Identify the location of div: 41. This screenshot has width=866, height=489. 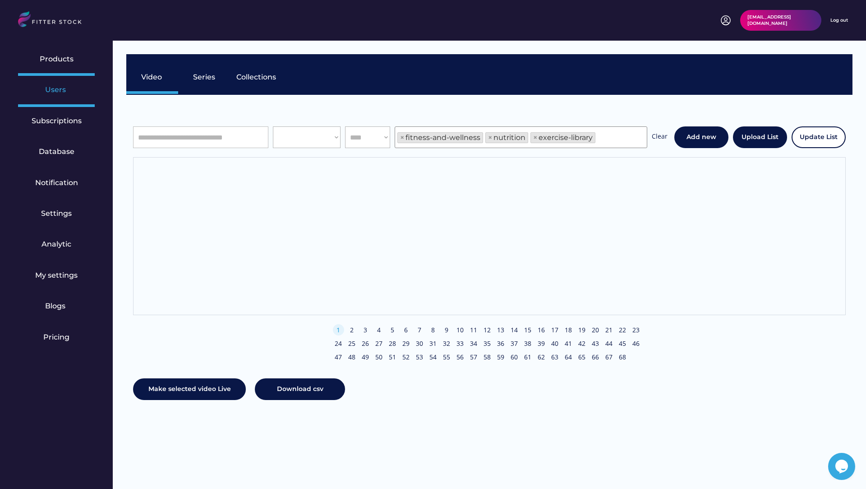
(568, 343).